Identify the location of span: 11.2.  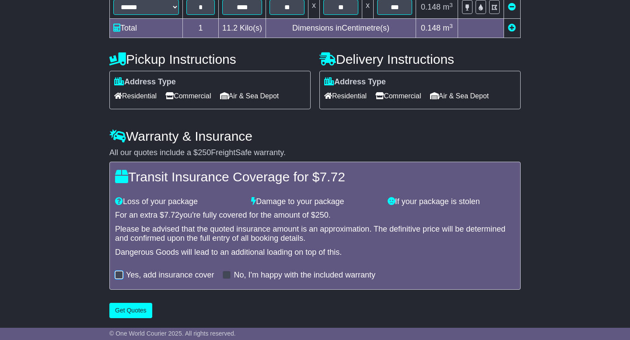
(230, 28).